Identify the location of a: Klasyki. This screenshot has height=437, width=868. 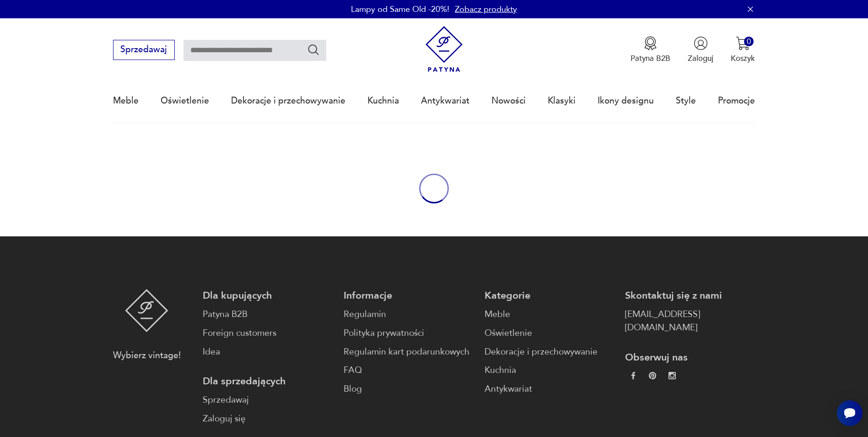
(562, 100).